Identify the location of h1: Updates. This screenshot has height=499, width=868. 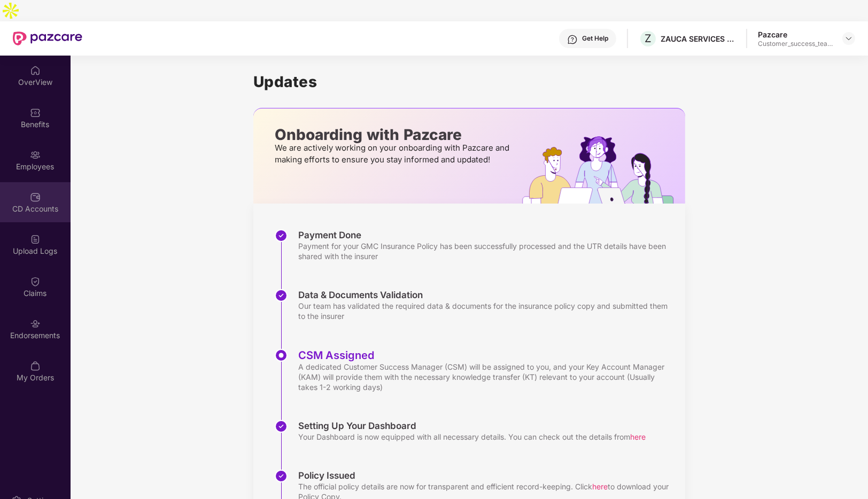
(469, 81).